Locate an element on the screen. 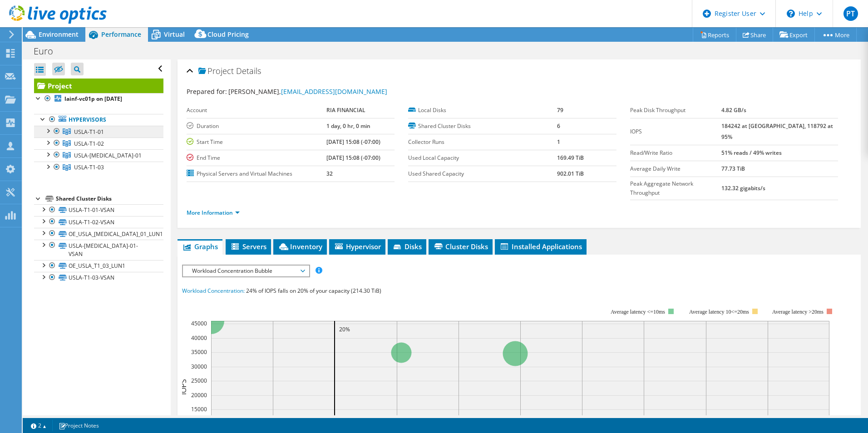 This screenshot has height=433, width=868. span: Workload Concentration: is located at coordinates (213, 290).